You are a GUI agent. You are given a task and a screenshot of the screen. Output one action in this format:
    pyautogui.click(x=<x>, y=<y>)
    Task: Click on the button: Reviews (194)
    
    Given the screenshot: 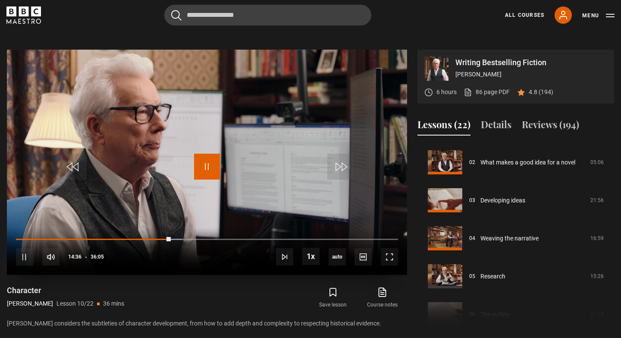 What is the action you would take?
    pyautogui.click(x=551, y=126)
    